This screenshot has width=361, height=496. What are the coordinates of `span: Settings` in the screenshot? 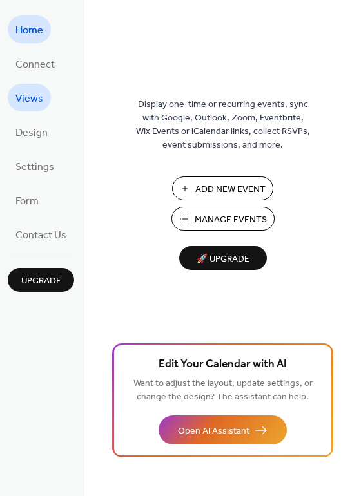 It's located at (35, 167).